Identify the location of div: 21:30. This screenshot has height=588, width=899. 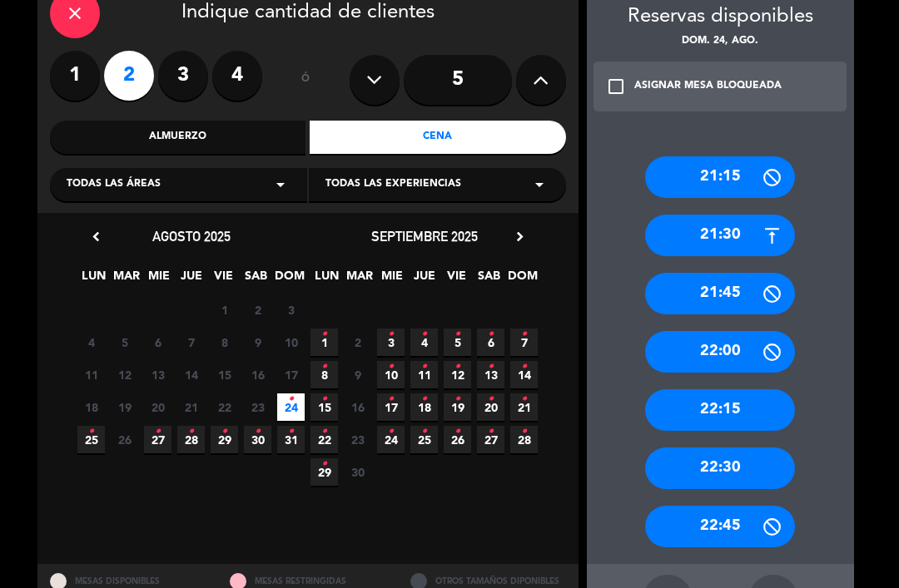
(720, 235).